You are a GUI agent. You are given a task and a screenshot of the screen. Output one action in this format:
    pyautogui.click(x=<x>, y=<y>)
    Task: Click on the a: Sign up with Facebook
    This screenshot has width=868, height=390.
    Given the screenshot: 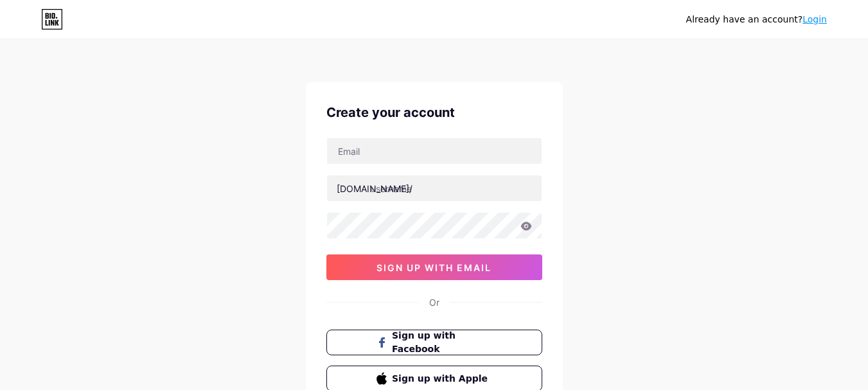 What is the action you would take?
    pyautogui.click(x=434, y=343)
    